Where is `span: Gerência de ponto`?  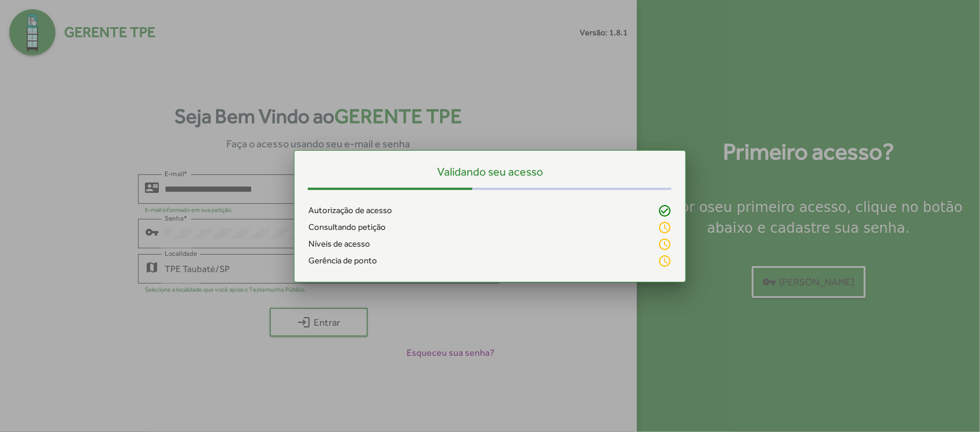
span: Gerência de ponto is located at coordinates (343, 260).